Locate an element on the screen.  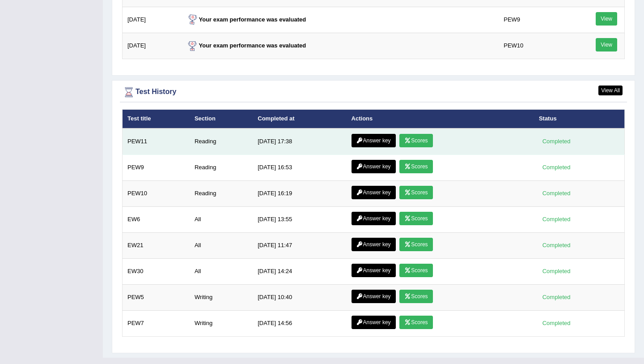
td: EW21 is located at coordinates (156, 245).